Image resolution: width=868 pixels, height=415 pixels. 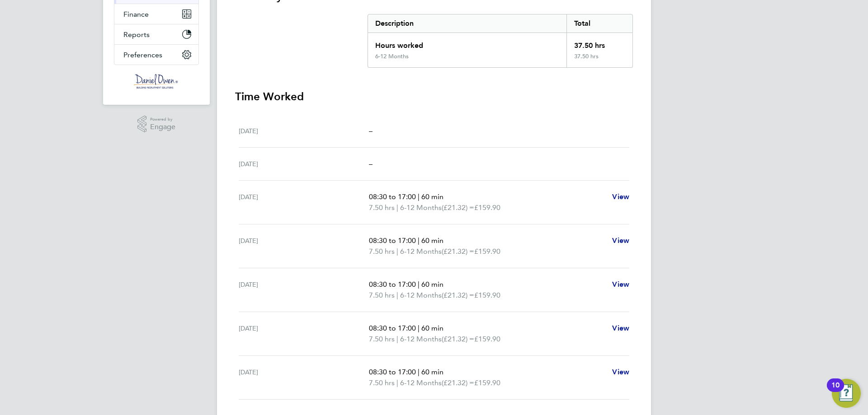 What do you see at coordinates (835, 391) in the screenshot?
I see `div: 10` at bounding box center [835, 391].